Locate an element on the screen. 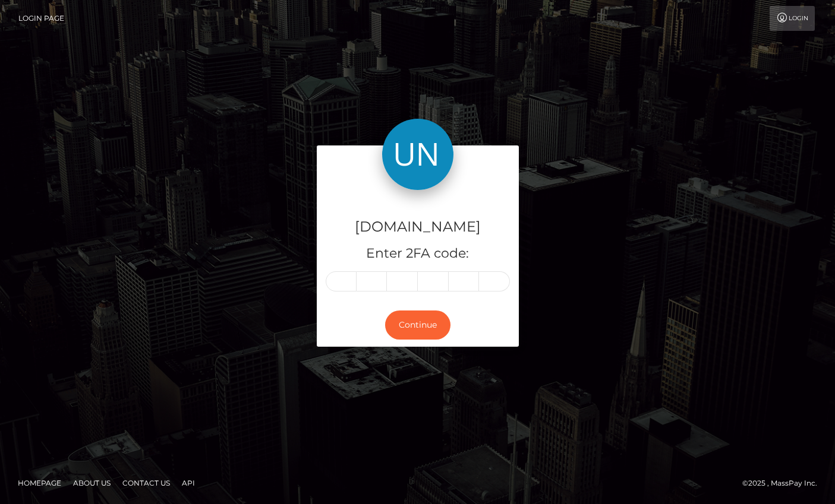  img: Unlockt.me is located at coordinates (418, 154).